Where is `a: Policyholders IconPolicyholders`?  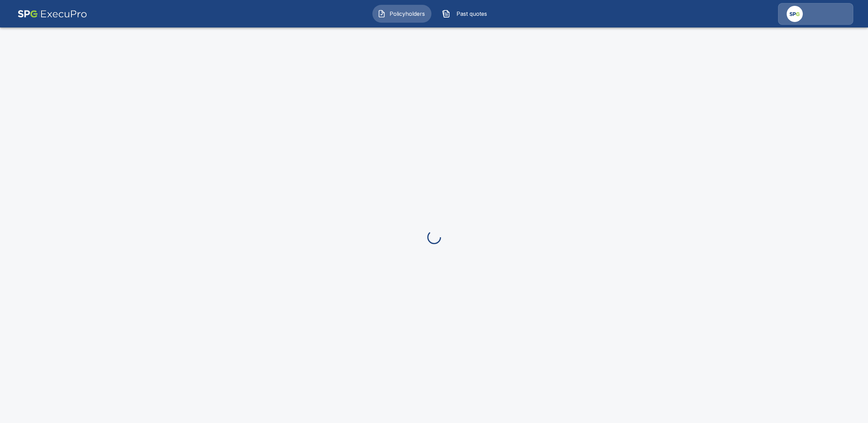
a: Policyholders IconPolicyholders is located at coordinates (402, 14).